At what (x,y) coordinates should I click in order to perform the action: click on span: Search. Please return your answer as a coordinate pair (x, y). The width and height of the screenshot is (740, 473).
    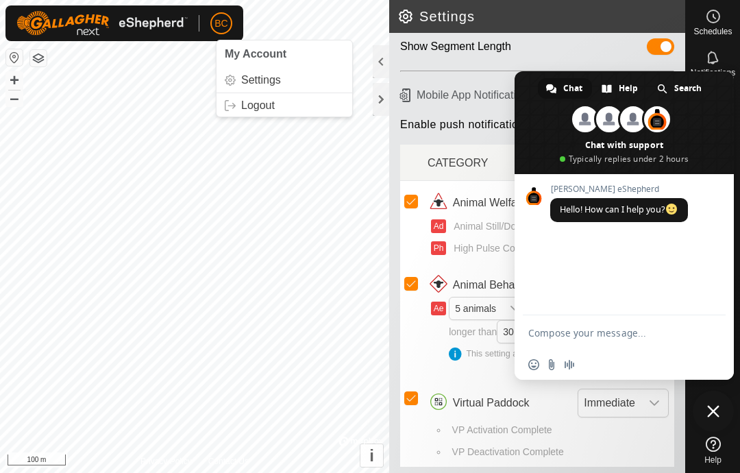
    Looking at the image, I should click on (688, 88).